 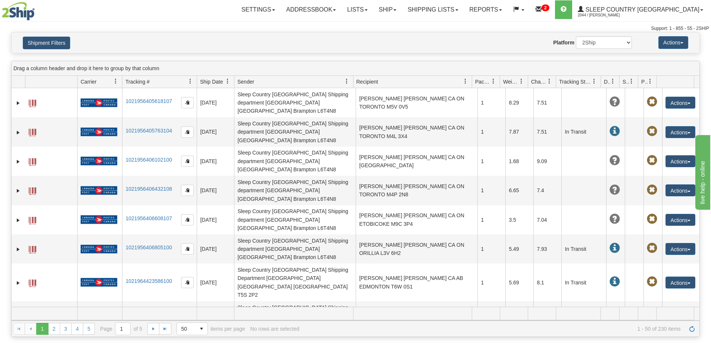 I want to click on a: Tracking Status filter column settings, so click(x=594, y=81).